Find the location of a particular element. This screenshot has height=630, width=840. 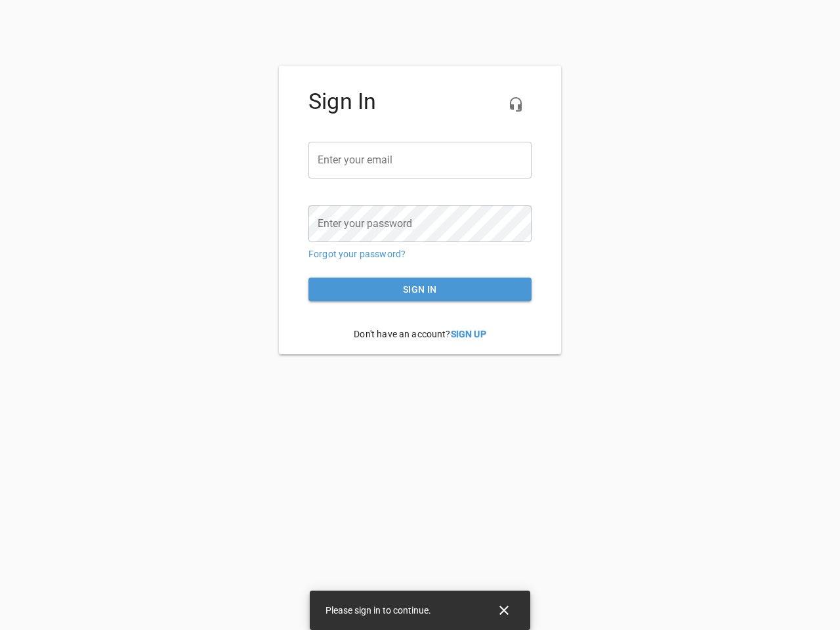

button: Sign in is located at coordinates (420, 289).